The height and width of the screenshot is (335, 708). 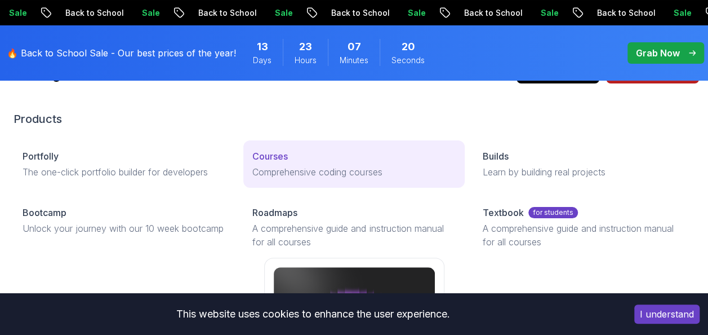 I want to click on h2: Products, so click(x=354, y=119).